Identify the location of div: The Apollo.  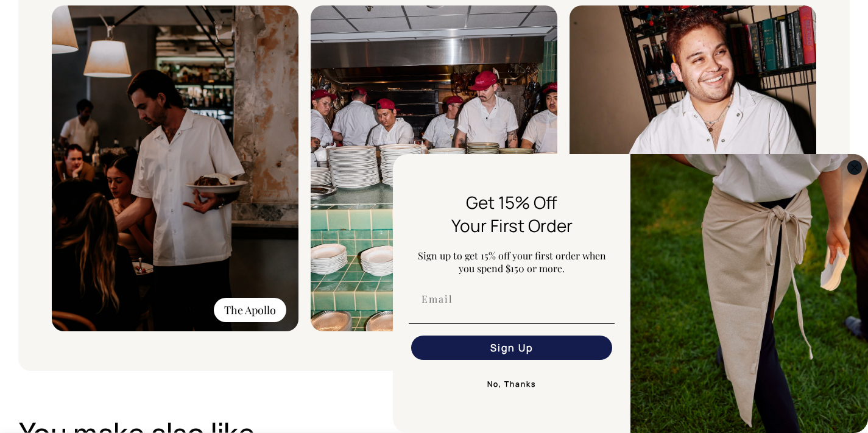
(250, 310).